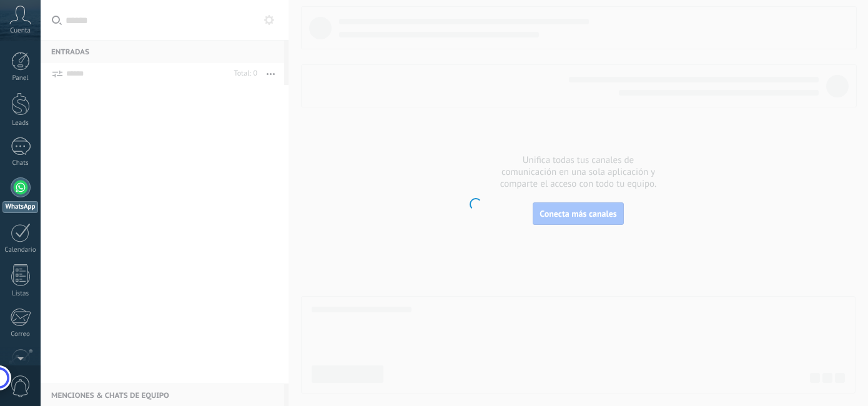  I want to click on div: WhatsApp, so click(20, 206).